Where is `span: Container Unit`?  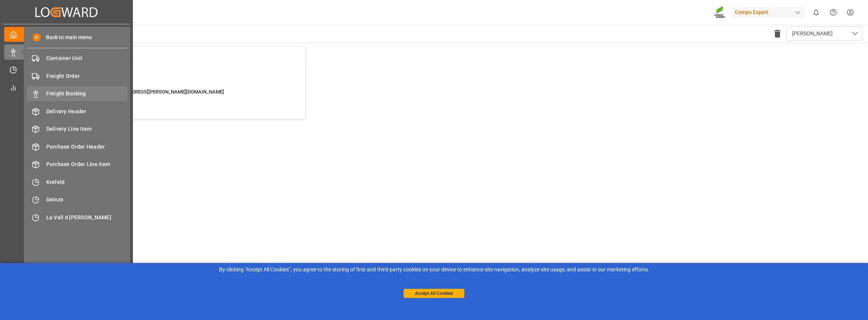 span: Container Unit is located at coordinates (87, 58).